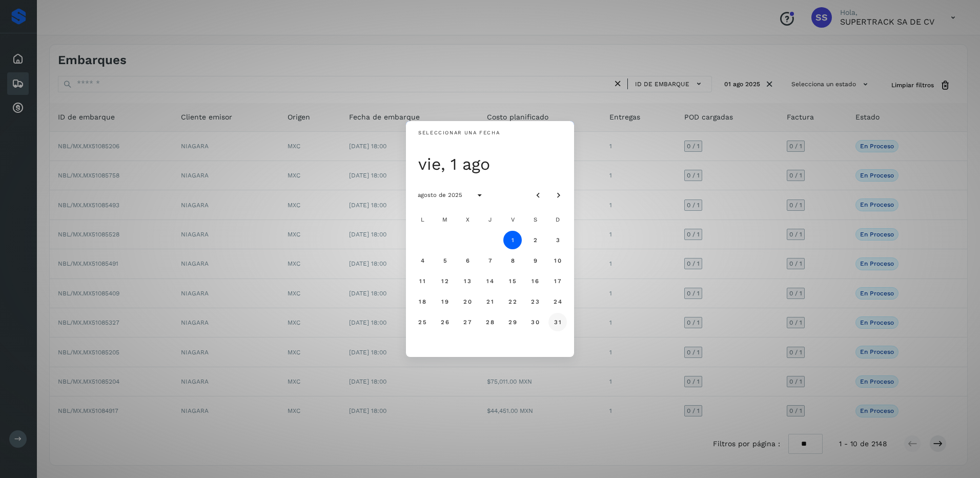  What do you see at coordinates (467, 322) in the screenshot?
I see `span: 27` at bounding box center [467, 322].